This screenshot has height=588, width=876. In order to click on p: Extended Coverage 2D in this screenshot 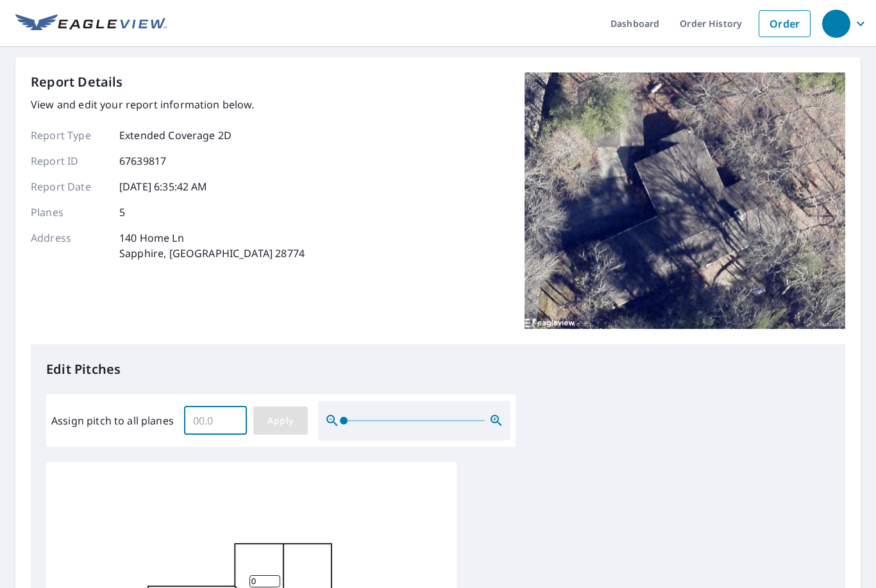, I will do `click(175, 136)`.